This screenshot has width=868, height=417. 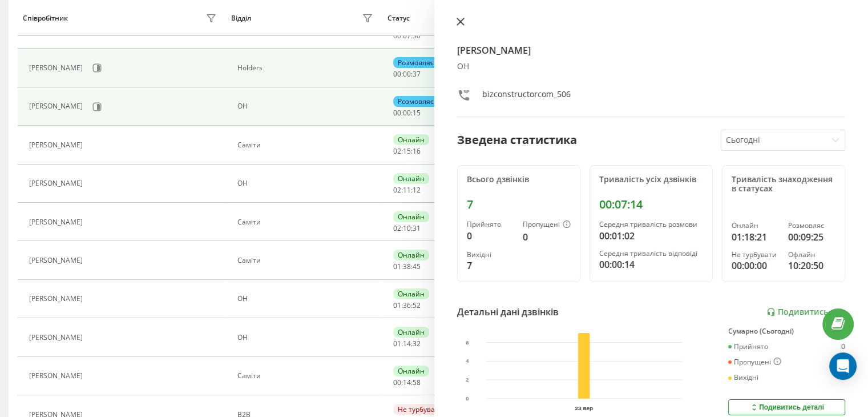 What do you see at coordinates (417, 343) in the screenshot?
I see `span: 32` at bounding box center [417, 343].